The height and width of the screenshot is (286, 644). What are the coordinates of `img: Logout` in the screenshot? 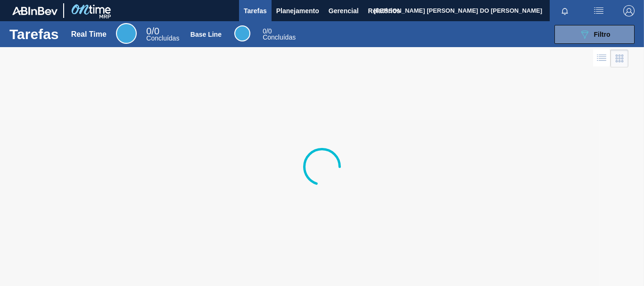 It's located at (629, 11).